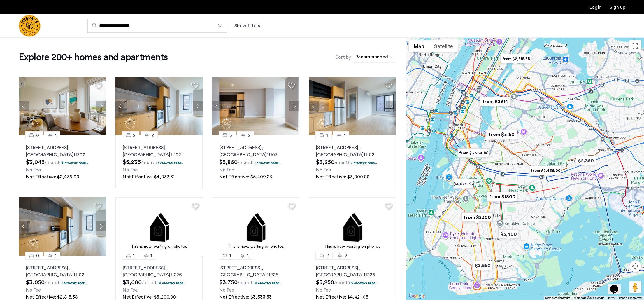 The width and height of the screenshot is (644, 300). I want to click on div: from $3,234.86, so click(474, 153).